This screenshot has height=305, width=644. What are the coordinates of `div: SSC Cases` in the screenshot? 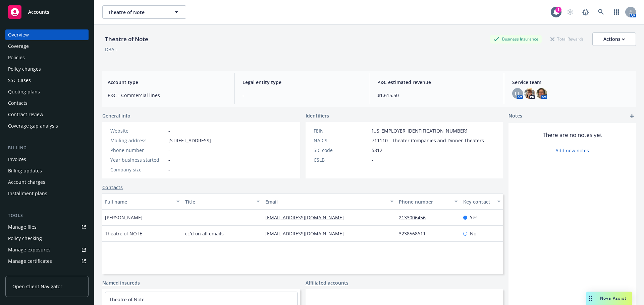 It's located at (19, 81).